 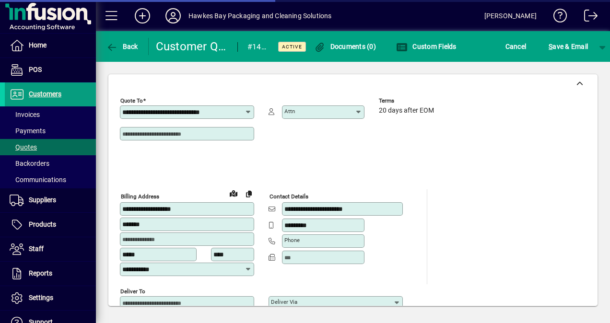 What do you see at coordinates (122, 46) in the screenshot?
I see `app-page-header-button: Back` at bounding box center [122, 46].